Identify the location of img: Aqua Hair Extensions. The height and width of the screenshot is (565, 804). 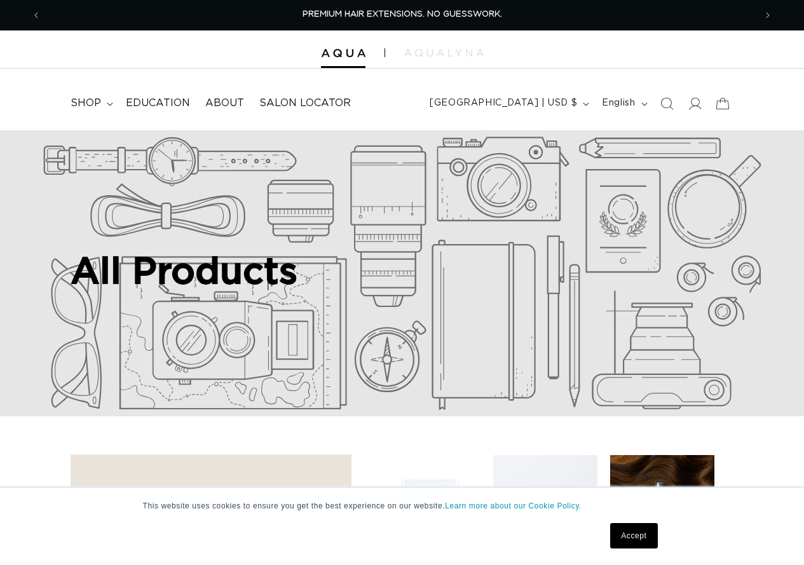
(343, 53).